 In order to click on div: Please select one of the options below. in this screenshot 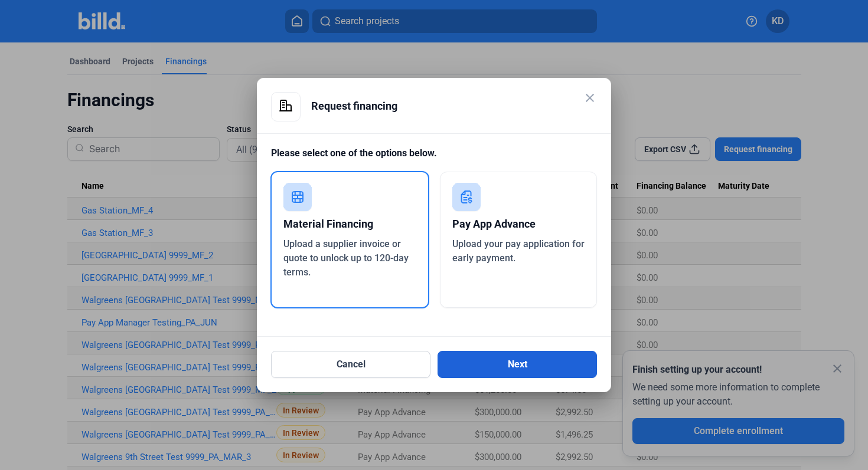, I will do `click(434, 159)`.